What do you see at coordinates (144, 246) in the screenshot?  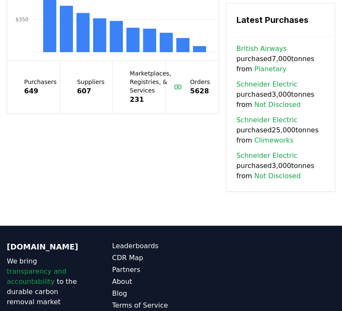 I see `a: Leaderboards` at bounding box center [144, 246].